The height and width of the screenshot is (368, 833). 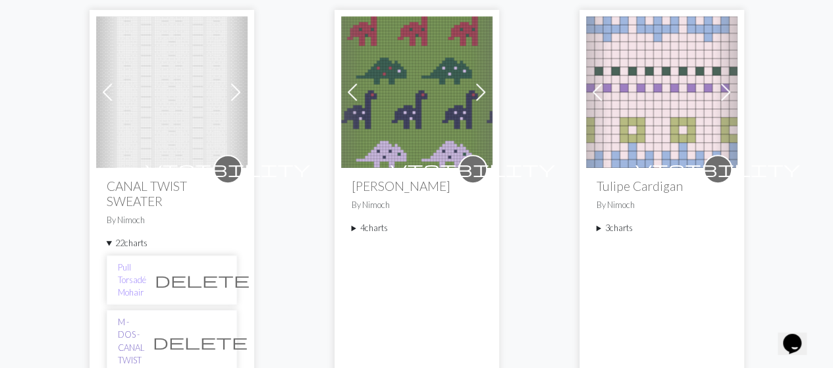 I want to click on summary: 3charts, so click(x=661, y=228).